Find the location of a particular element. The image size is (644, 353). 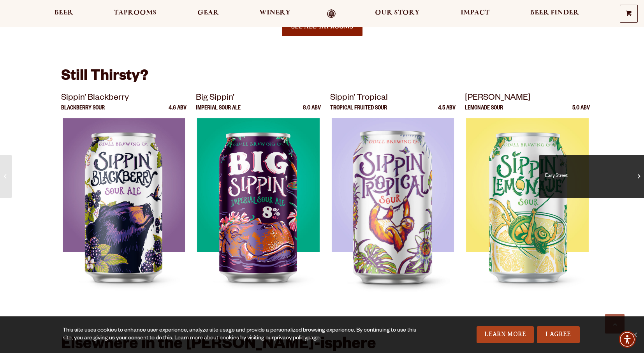

div: Accessibility Menu is located at coordinates (627, 340).